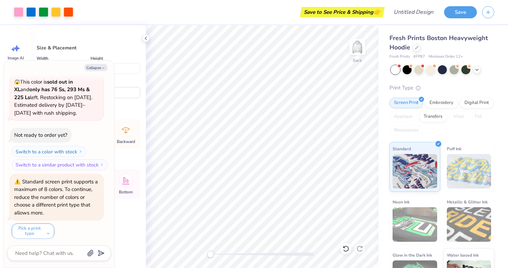  Describe the element at coordinates (467, 202) in the screenshot. I see `span: Metallic & Glitter Ink` at that location.